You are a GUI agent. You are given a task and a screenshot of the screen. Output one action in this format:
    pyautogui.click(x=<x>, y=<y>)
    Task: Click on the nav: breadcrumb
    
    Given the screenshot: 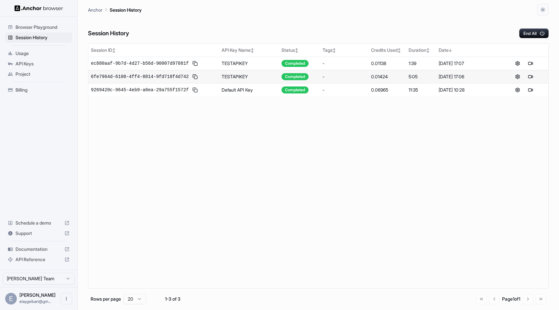 What is the action you would take?
    pyautogui.click(x=115, y=10)
    